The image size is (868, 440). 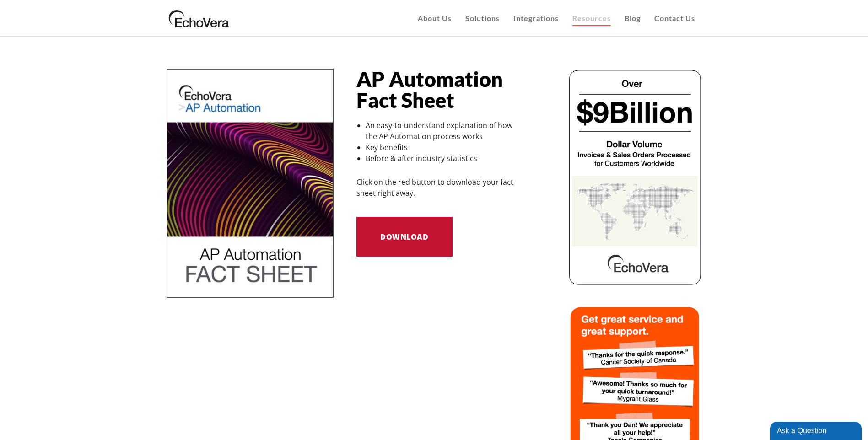 What do you see at coordinates (635, 177) in the screenshot?
I see `img: echovera dollar volume` at bounding box center [635, 177].